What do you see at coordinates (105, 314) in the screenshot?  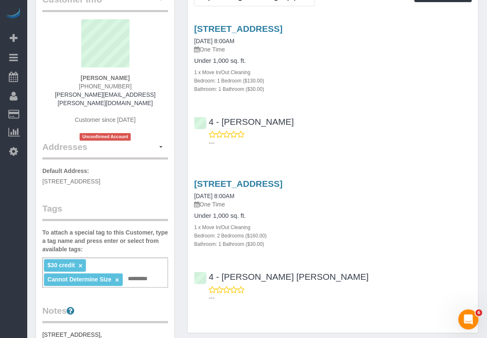 I see `legend: Notes` at bounding box center [105, 314].